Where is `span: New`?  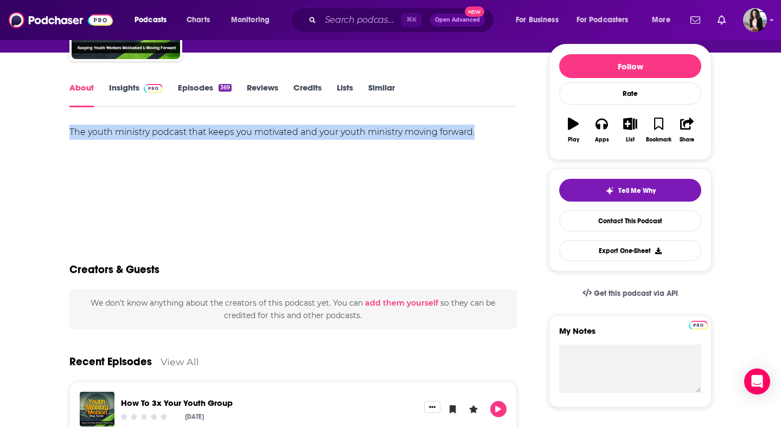
span: New is located at coordinates (474, 11).